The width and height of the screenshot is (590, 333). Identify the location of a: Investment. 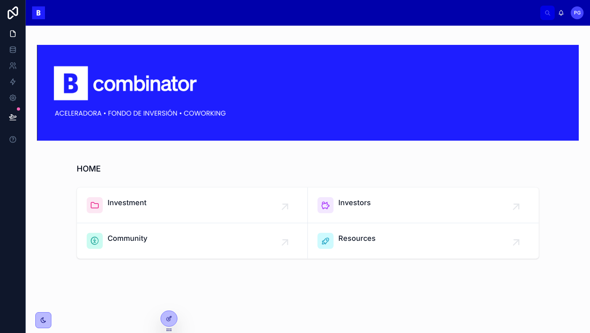
(192, 205).